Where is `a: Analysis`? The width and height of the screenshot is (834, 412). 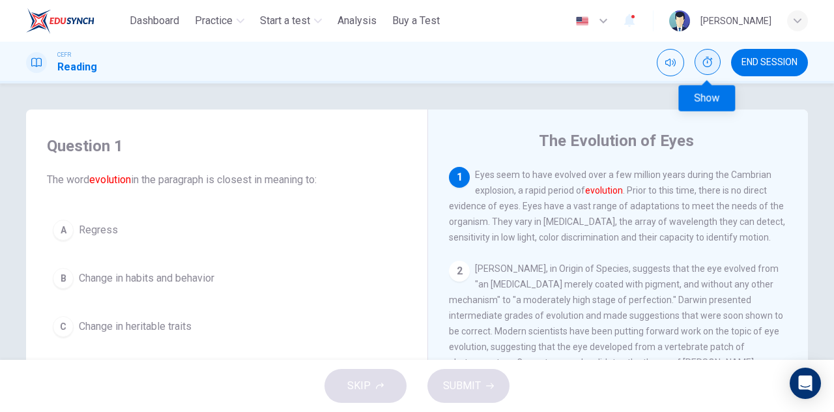
a: Analysis is located at coordinates (357, 21).